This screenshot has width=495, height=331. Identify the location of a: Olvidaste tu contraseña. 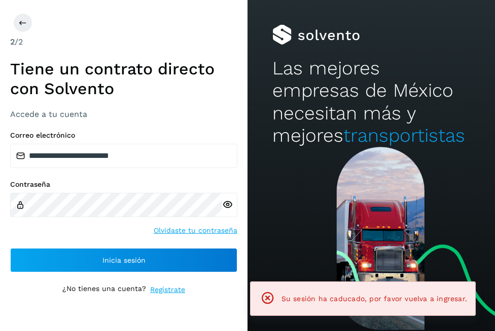
(195, 231).